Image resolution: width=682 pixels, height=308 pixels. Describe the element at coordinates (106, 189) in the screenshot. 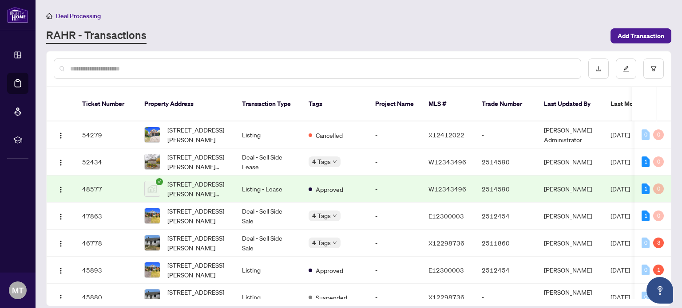

I see `td: 48577` at that location.